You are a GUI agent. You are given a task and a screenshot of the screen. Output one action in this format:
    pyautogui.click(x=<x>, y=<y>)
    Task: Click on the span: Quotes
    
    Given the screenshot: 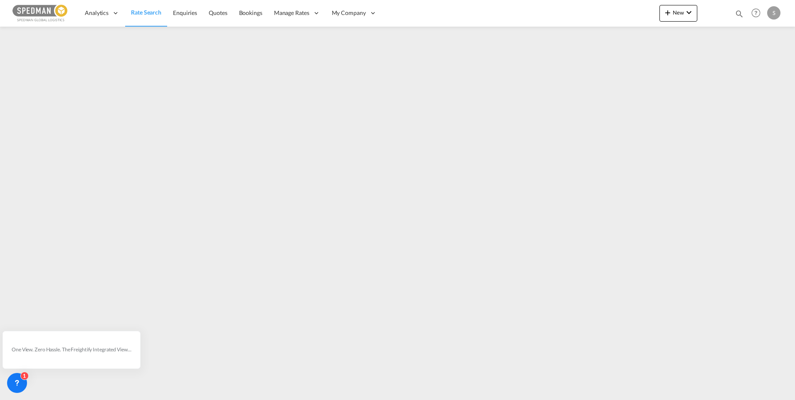 What is the action you would take?
    pyautogui.click(x=218, y=12)
    